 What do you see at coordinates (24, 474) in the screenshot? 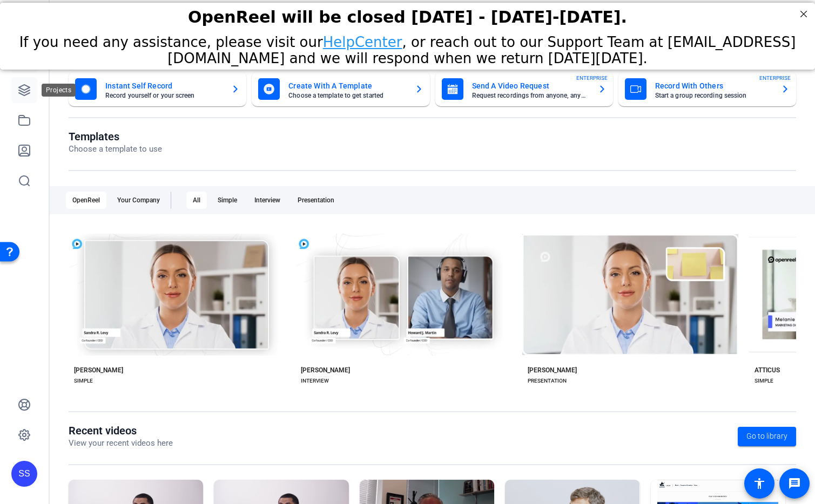
I see `div: SS` at bounding box center [24, 474].